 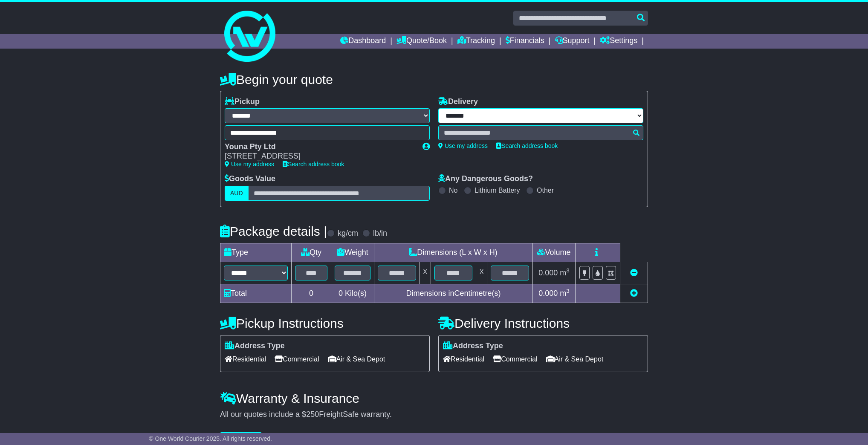 I want to click on h4: Warranty & Insurance, so click(x=434, y=398).